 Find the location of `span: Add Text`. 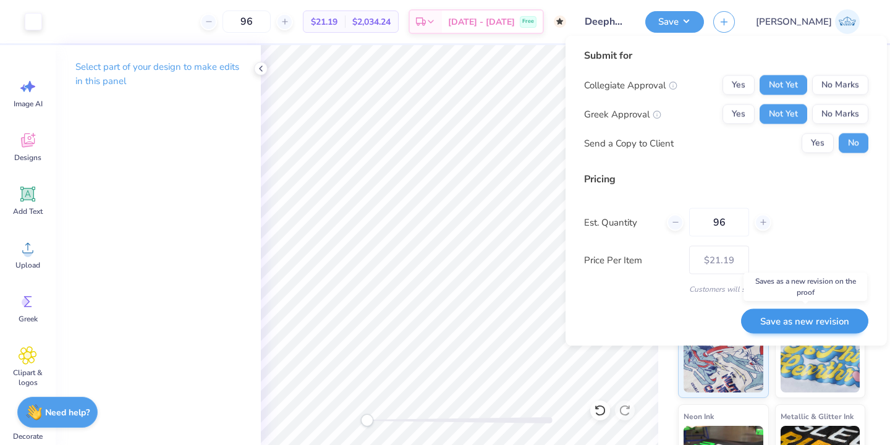

span: Add Text is located at coordinates (28, 211).